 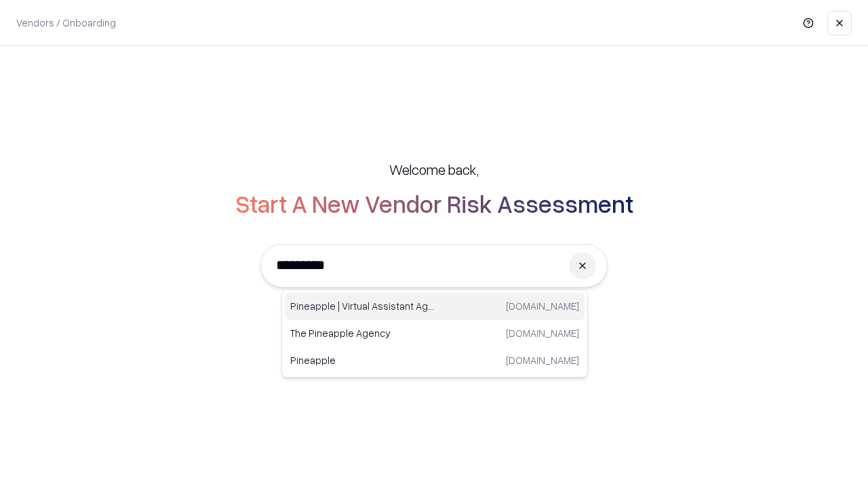 I want to click on p: The Pineapple Agency, so click(x=362, y=332).